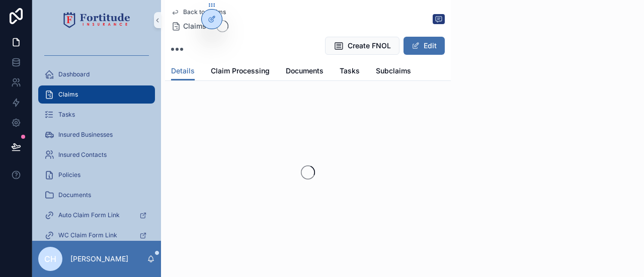 The width and height of the screenshot is (644, 277). I want to click on span: Insured Businesses, so click(86, 135).